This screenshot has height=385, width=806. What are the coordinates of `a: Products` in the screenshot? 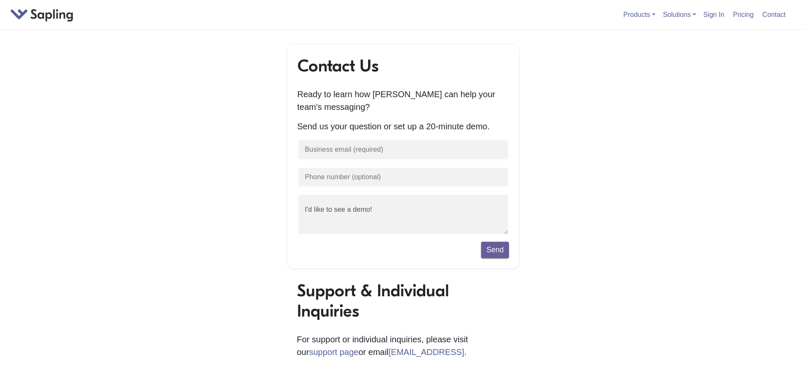 It's located at (639, 14).